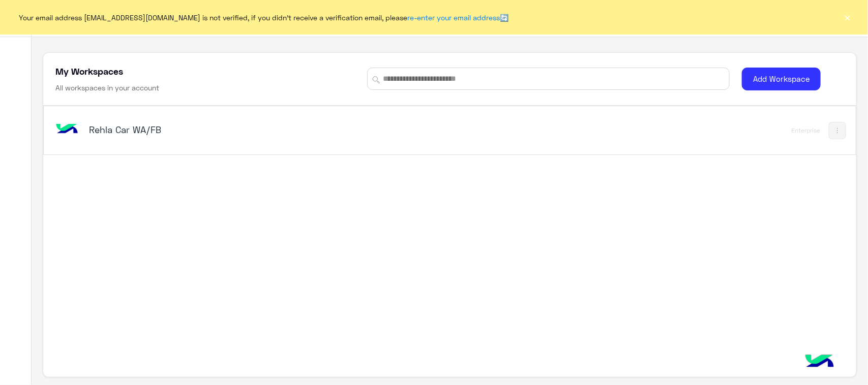  Describe the element at coordinates (805, 131) in the screenshot. I see `div: Enterprise` at that location.